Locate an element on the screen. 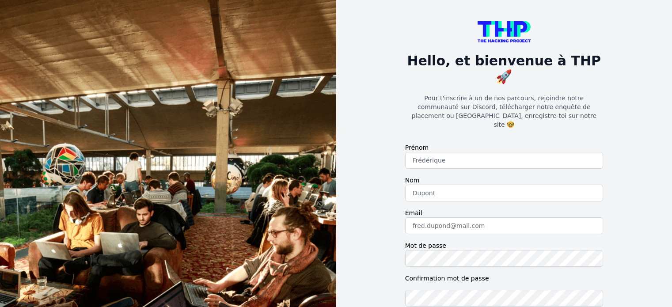 This screenshot has width=672, height=307. label: Email is located at coordinates (504, 213).